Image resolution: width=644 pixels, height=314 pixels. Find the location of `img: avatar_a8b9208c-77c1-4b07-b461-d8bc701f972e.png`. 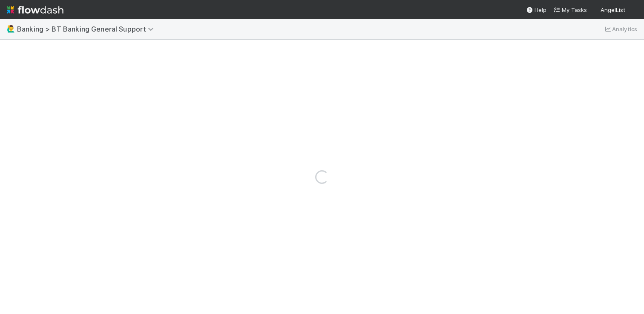

img: avatar_a8b9208c-77c1-4b07-b461-d8bc701f972e.png is located at coordinates (633, 10).